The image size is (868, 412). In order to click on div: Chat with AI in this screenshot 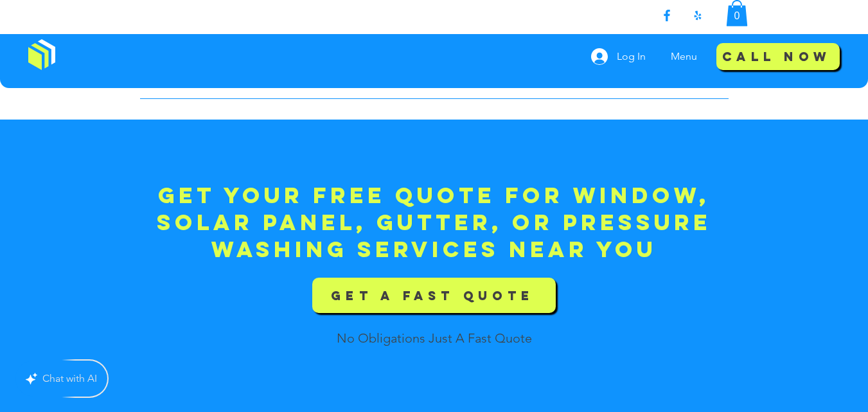, I will do `click(70, 378)`.